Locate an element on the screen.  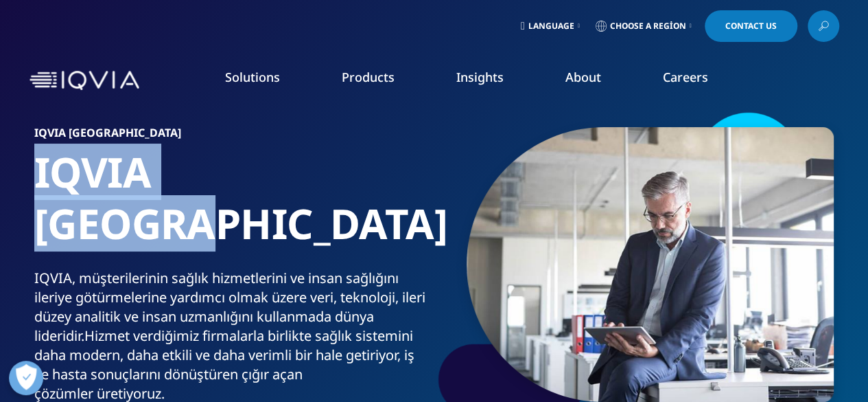
a: Products is located at coordinates (368, 77).